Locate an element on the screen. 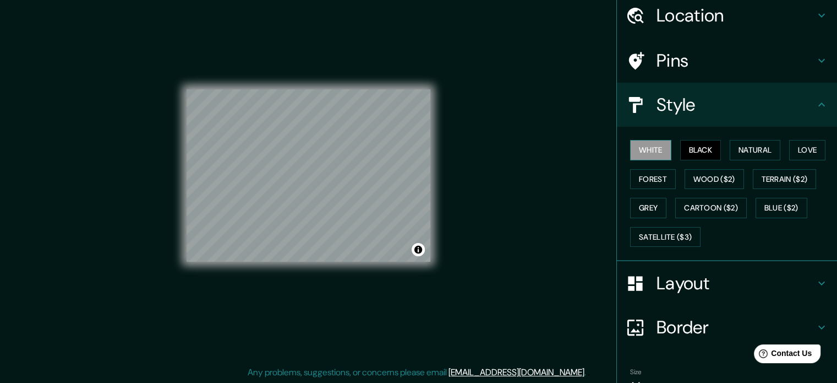  button: Grey is located at coordinates (648, 208).